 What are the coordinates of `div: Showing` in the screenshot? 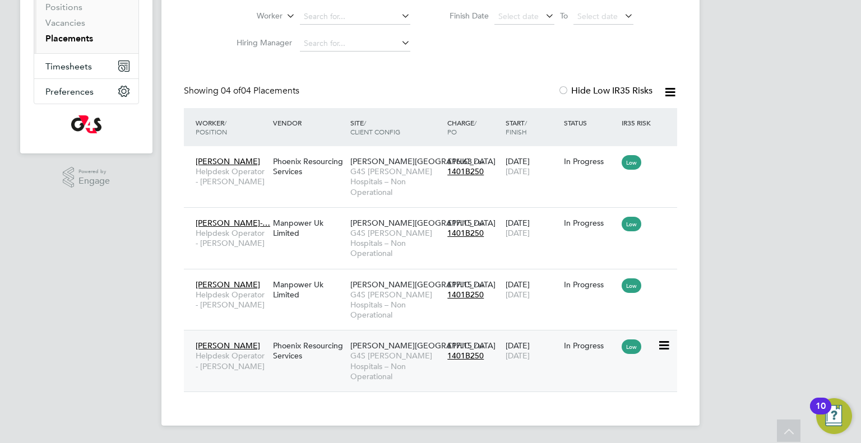 It's located at (243, 91).